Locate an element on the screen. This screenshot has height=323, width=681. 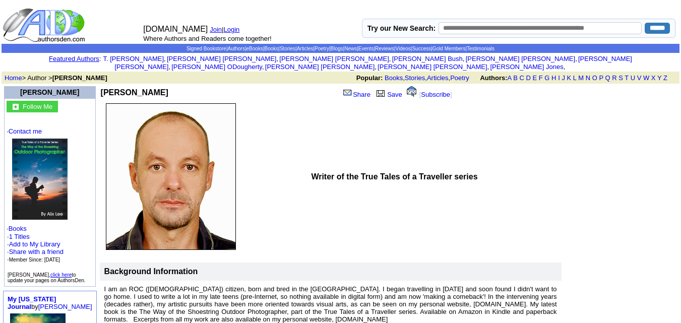
b: Popular: is located at coordinates (369, 78).